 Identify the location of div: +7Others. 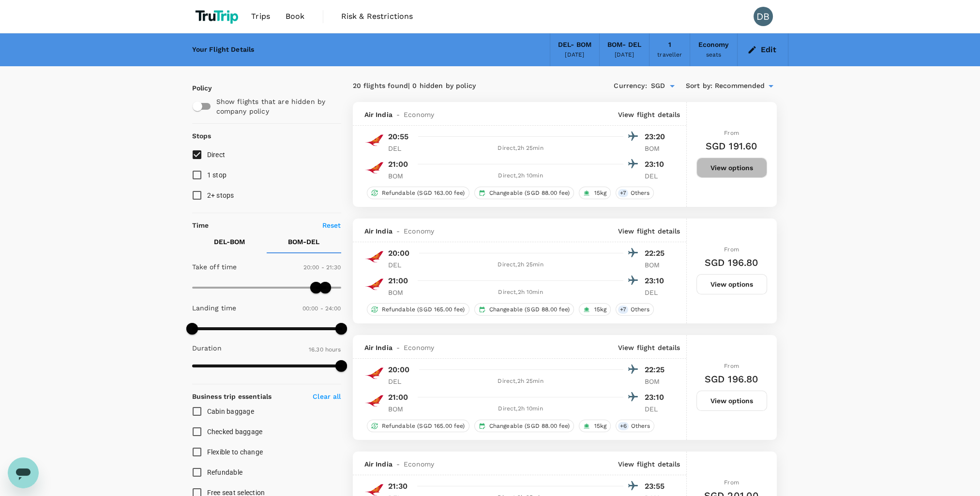
(635, 310).